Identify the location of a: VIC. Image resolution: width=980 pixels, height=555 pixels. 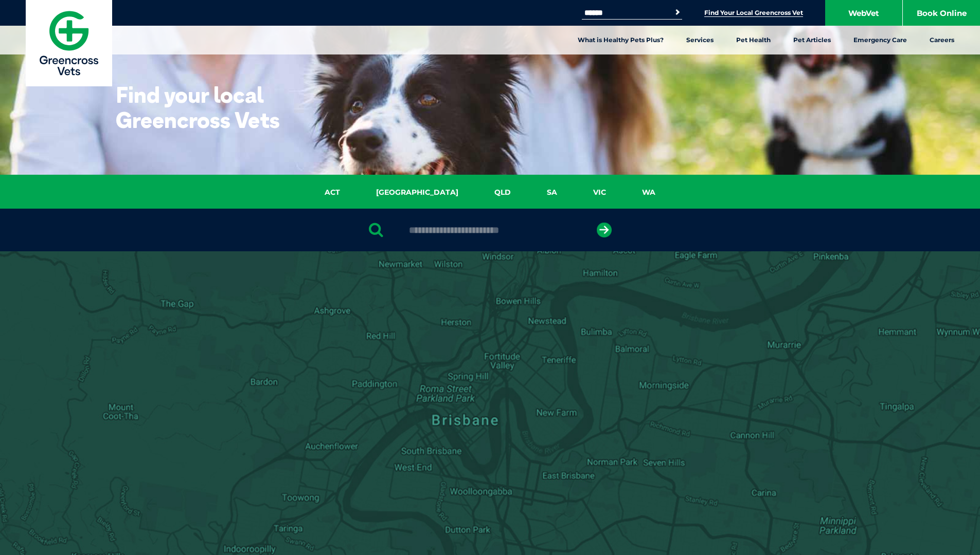
(600, 192).